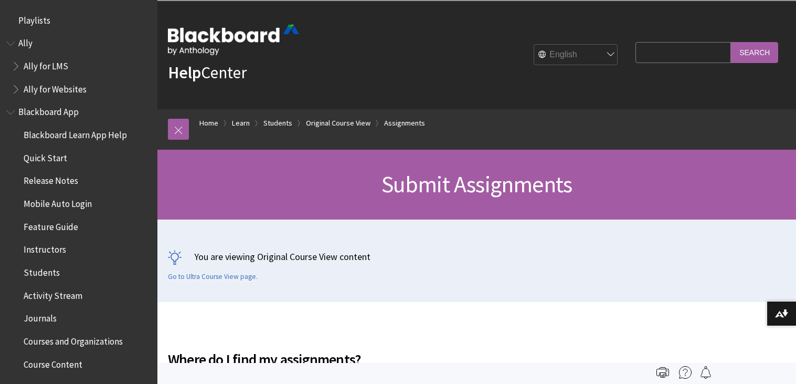 The height and width of the screenshot is (384, 796). Describe the element at coordinates (48, 110) in the screenshot. I see `span: Blackboard App` at that location.